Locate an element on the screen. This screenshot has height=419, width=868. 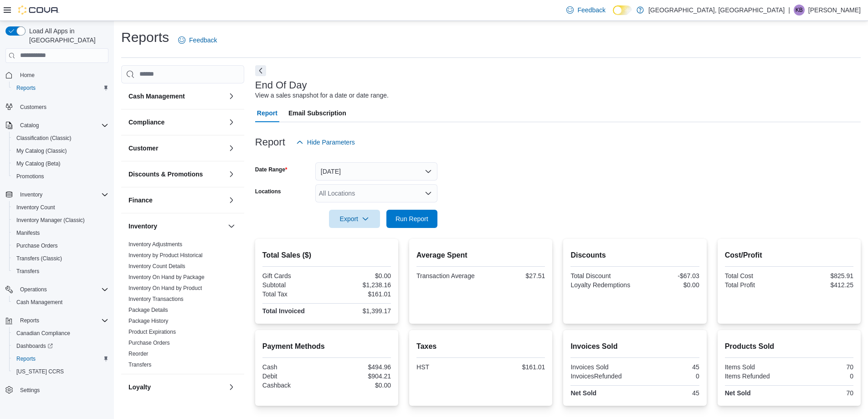
div: Total Tax is located at coordinates (294, 294).